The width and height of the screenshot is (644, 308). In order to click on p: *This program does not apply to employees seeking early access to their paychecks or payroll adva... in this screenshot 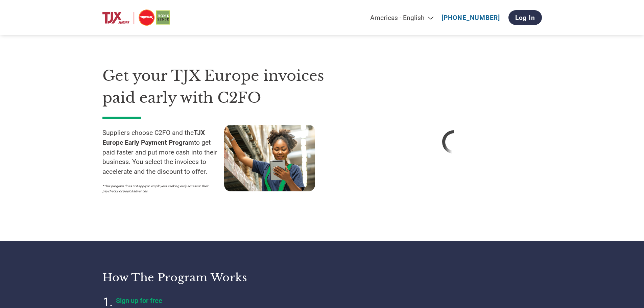, I will do `click(160, 189)`.